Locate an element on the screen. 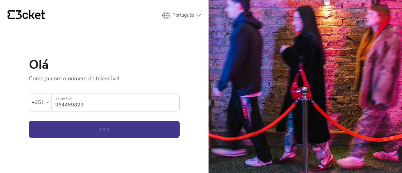 The image size is (402, 173). div: +351 is located at coordinates (38, 102).